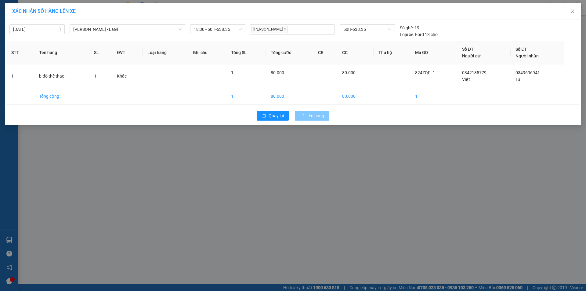 The height and width of the screenshot is (291, 586). What do you see at coordinates (471, 56) in the screenshot?
I see `span: Người gửi` at bounding box center [471, 56].